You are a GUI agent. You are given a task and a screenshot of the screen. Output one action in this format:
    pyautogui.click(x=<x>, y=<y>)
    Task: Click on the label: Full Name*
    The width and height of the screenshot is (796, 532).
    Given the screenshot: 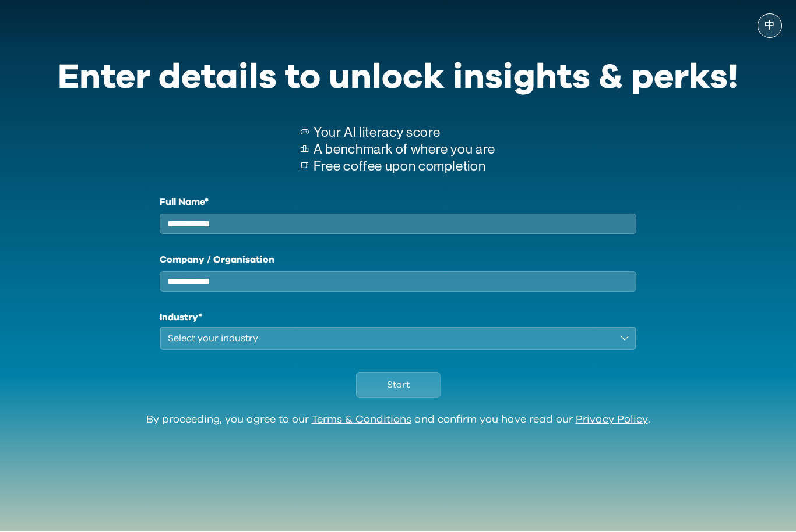 What is the action you would take?
    pyautogui.click(x=398, y=203)
    